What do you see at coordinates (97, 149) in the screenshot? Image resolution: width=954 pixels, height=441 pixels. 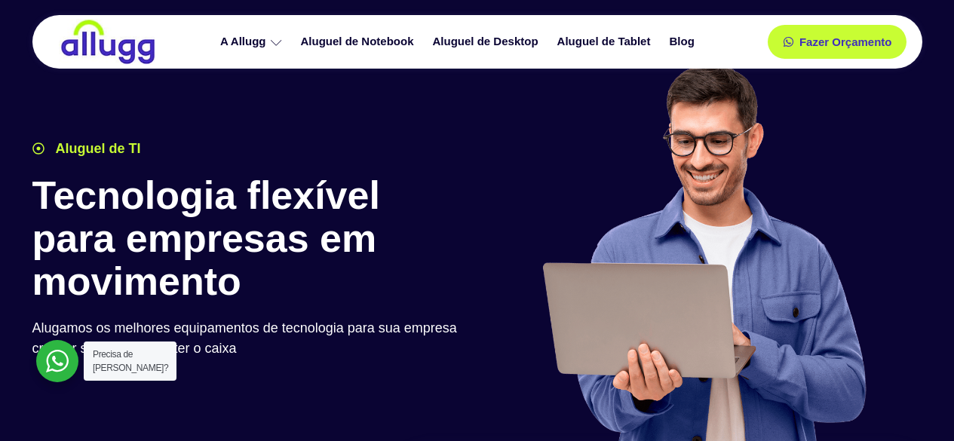 I see `span: Aluguel de TI` at bounding box center [97, 149].